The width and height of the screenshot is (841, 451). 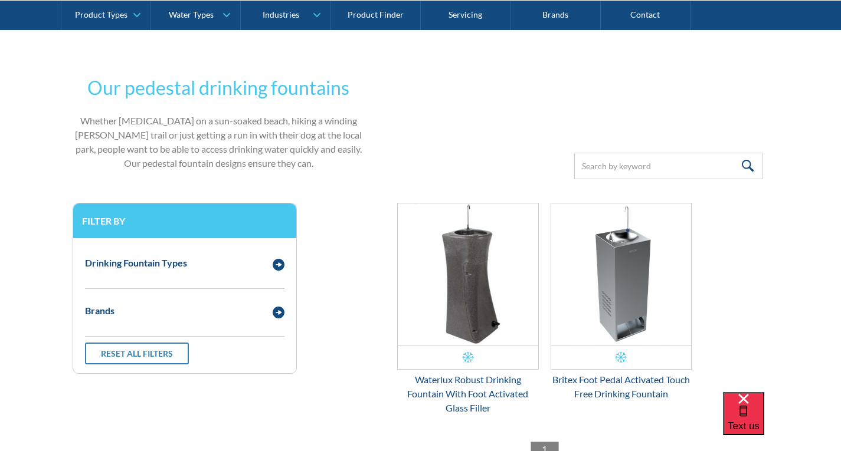 What do you see at coordinates (621, 274) in the screenshot?
I see `img: Britex Foot Pedal Activated Touch Free Drinking Fountain` at bounding box center [621, 274].